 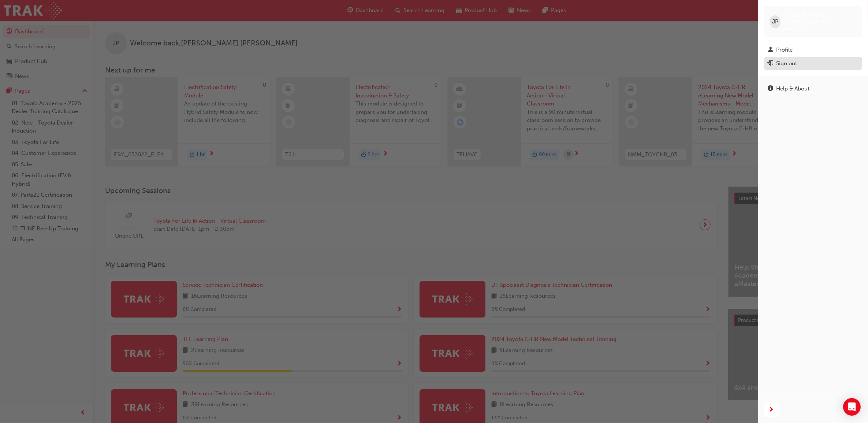 What do you see at coordinates (775, 21) in the screenshot?
I see `span: JP` at bounding box center [775, 21].